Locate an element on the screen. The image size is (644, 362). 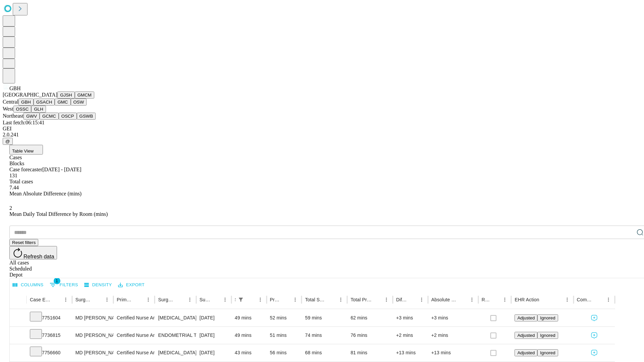
button: GJSH is located at coordinates (66, 95).